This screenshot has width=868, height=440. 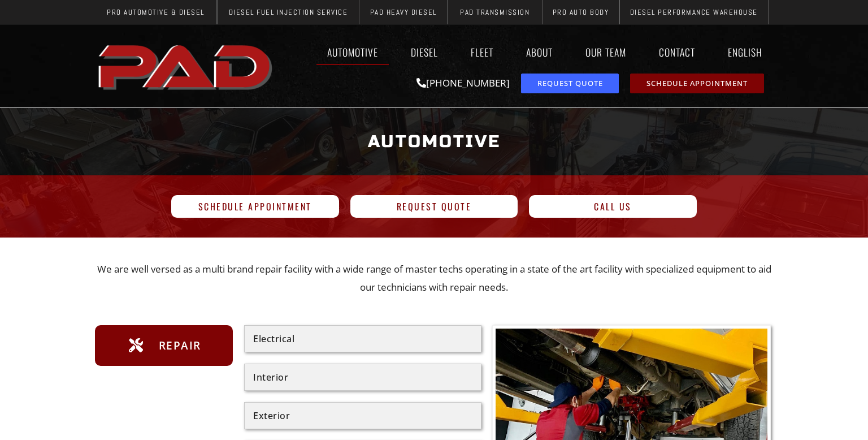 What do you see at coordinates (186, 66) in the screenshot?
I see `a: pro automotive and diesel home page` at bounding box center [186, 66].